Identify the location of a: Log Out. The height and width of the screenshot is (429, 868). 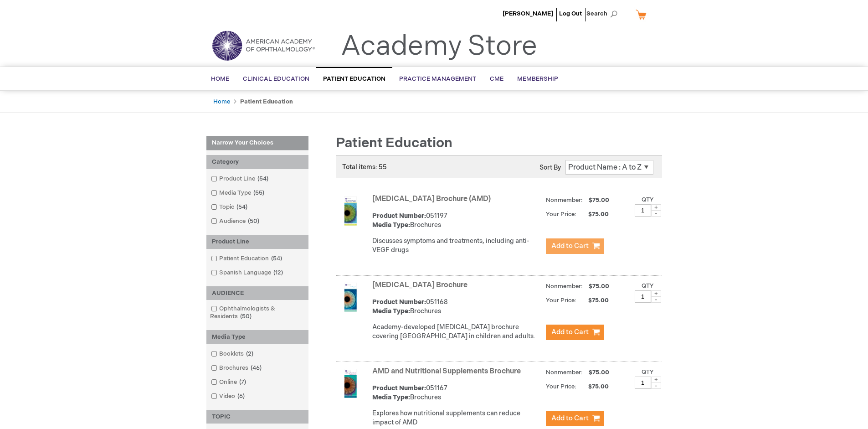
(570, 13).